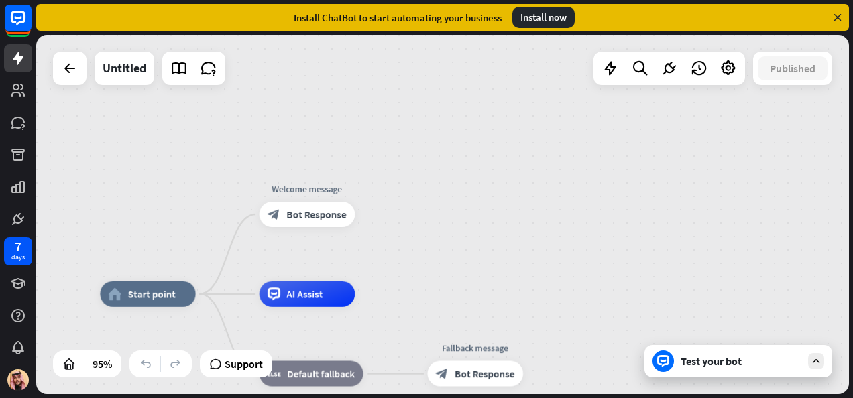 The image size is (853, 398). What do you see at coordinates (307, 189) in the screenshot?
I see `div: Welcome message` at bounding box center [307, 189].